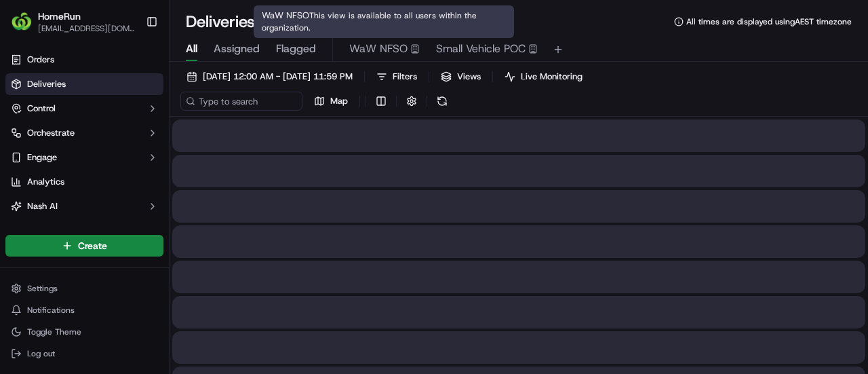 This screenshot has height=374, width=868. I want to click on img: HomeRun, so click(22, 22).